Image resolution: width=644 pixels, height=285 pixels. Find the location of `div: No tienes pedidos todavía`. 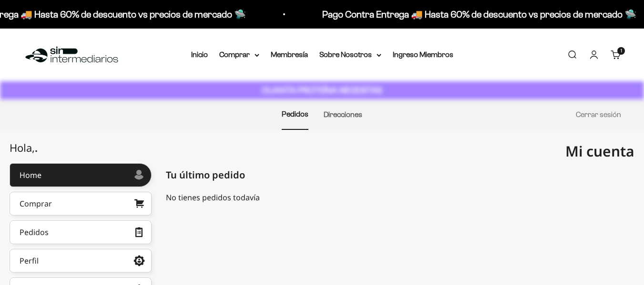

div: No tienes pedidos todavía is located at coordinates (400, 198).